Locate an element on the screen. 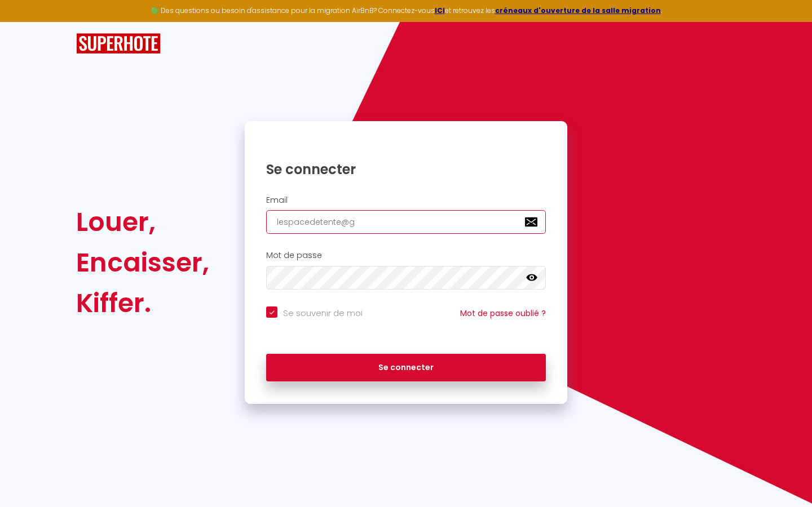 This screenshot has width=812, height=507. input: Ton Email is located at coordinates (406, 222).